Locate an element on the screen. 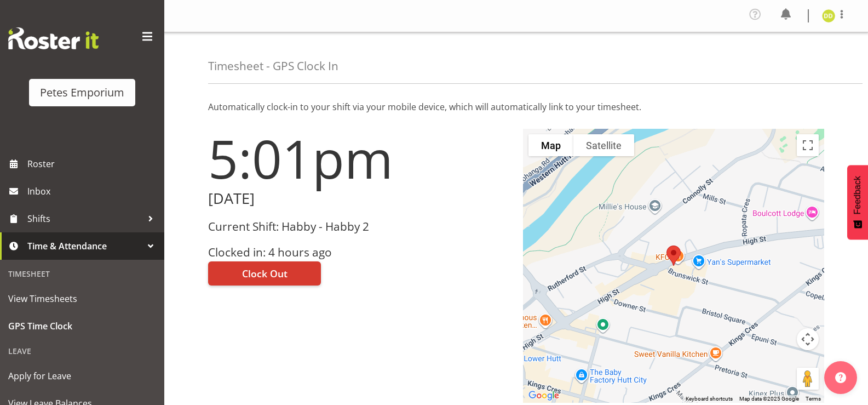 This screenshot has width=868, height=405. h1: 5:01pm is located at coordinates (359, 158).